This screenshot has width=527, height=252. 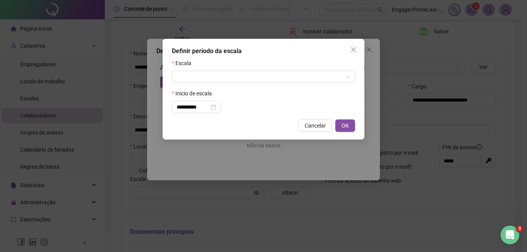 I want to click on label: Escala, so click(x=184, y=63).